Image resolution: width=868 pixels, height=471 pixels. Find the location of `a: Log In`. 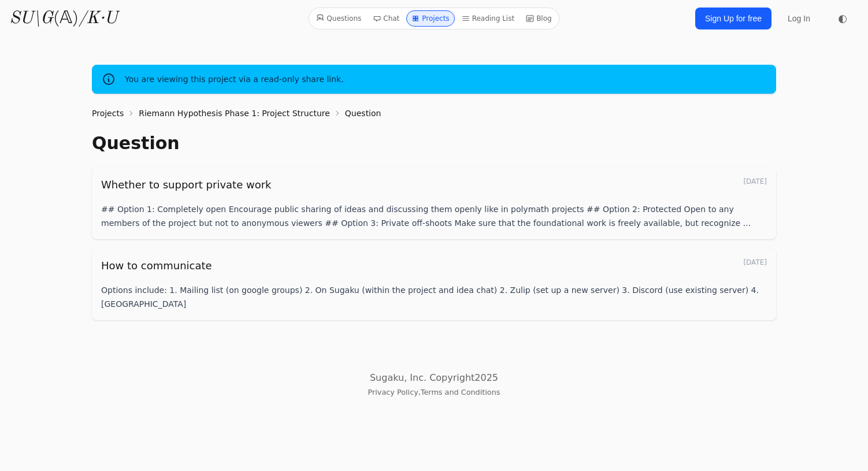

a: Log In is located at coordinates (799, 18).